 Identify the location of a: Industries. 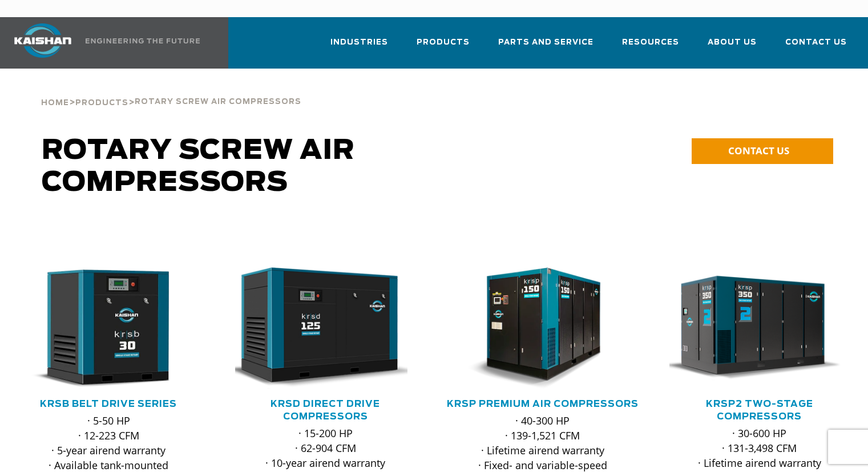
(359, 47).